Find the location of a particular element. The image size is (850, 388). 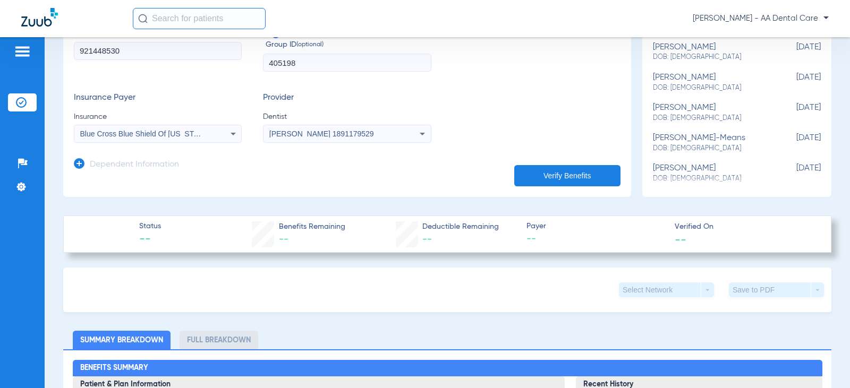

h3: Insurance Payer is located at coordinates (158, 98).